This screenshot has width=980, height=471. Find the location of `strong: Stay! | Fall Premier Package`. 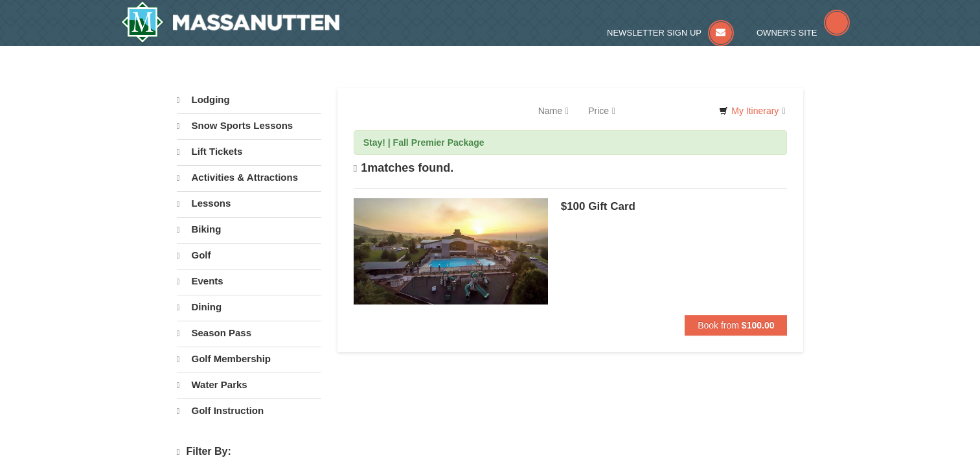

strong: Stay! | Fall Premier Package is located at coordinates (423, 142).